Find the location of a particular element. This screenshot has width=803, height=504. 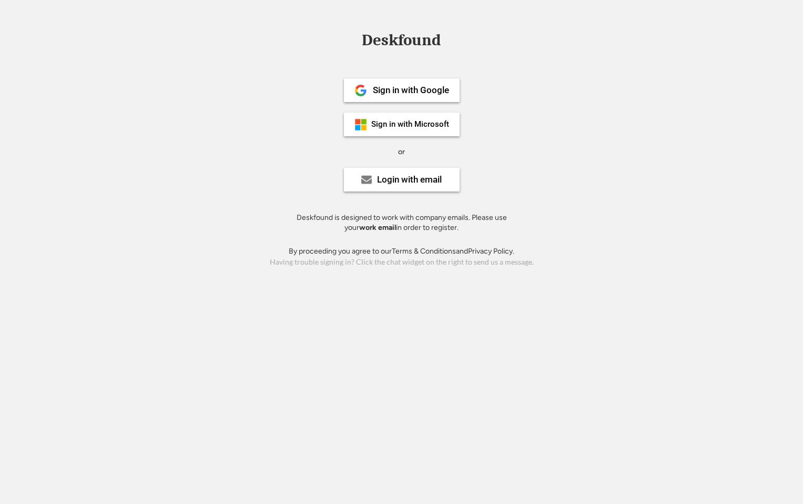

div: or is located at coordinates (401, 152).